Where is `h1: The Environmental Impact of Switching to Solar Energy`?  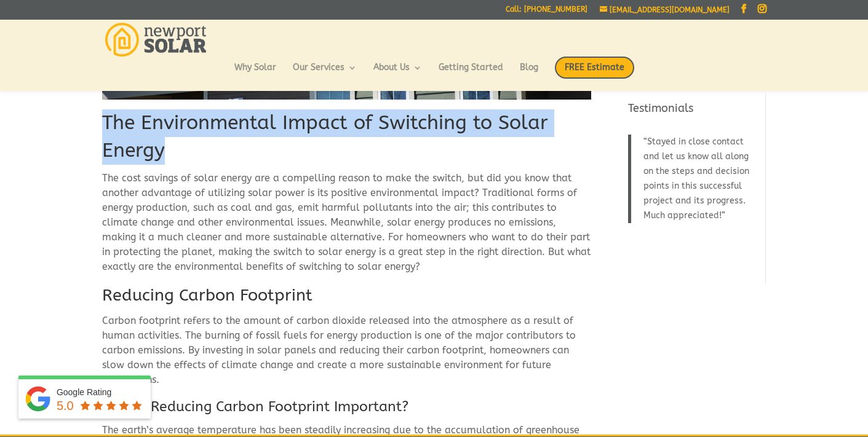
h1: The Environmental Impact of Switching to Solar Energy is located at coordinates (346, 140).